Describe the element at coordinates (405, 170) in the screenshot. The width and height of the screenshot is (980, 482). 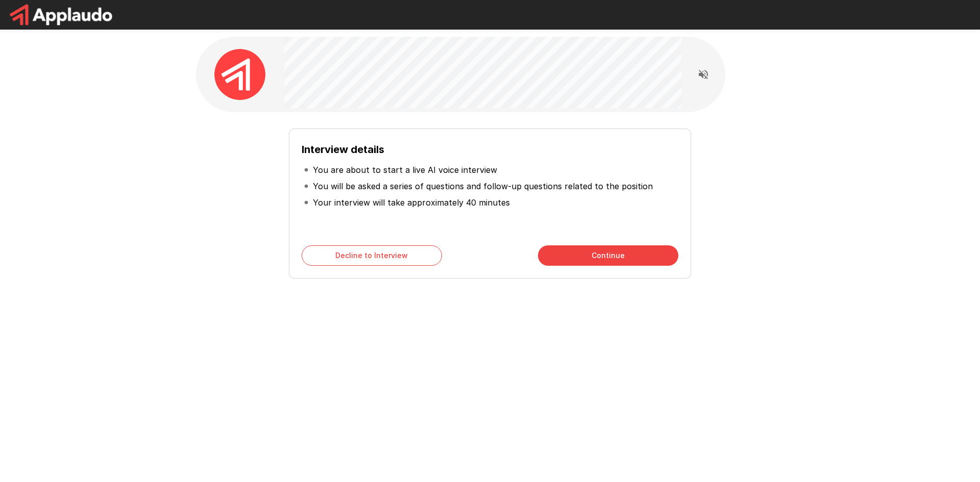
I see `p: You are about to start a live AI voice interview` at that location.